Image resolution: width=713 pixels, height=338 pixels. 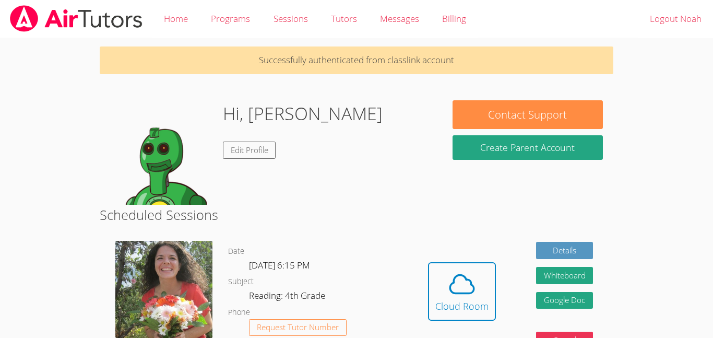 I want to click on dt: Phone, so click(x=239, y=312).